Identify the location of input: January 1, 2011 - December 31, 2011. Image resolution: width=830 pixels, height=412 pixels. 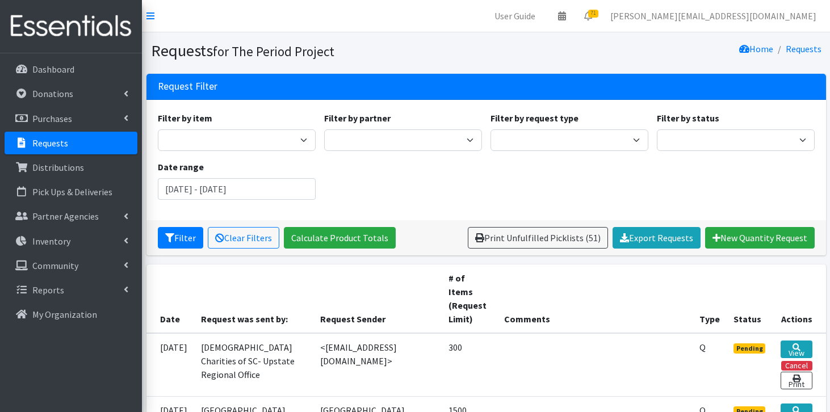
(237, 189).